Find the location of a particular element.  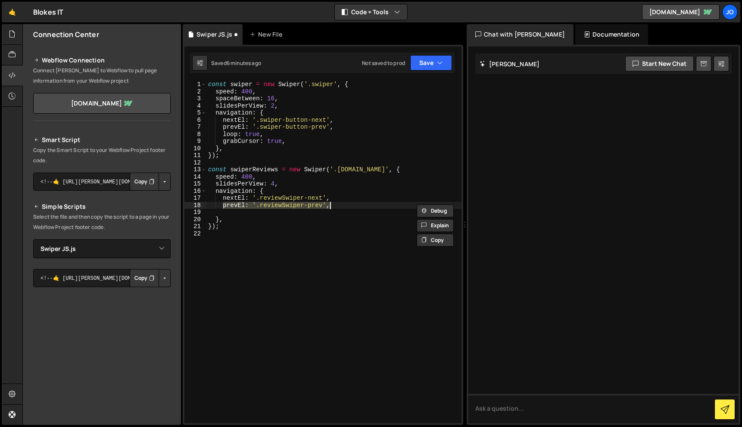

h2: Simple Scripts is located at coordinates (102, 207).